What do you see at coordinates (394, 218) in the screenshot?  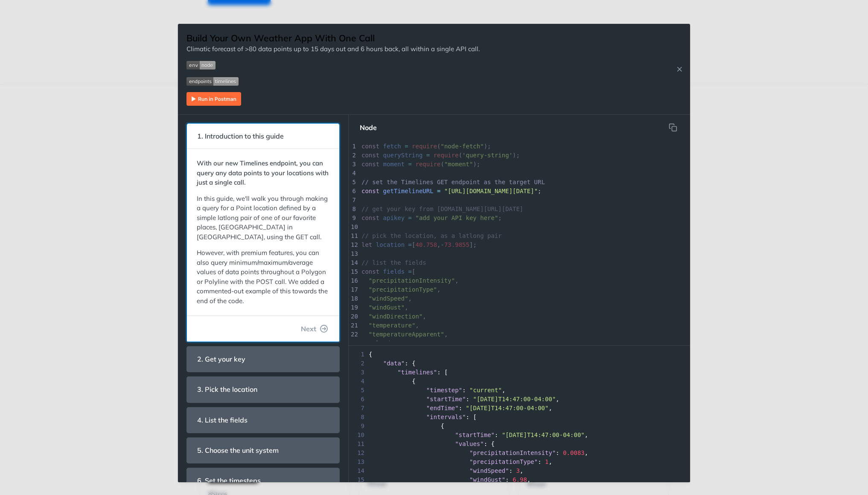 I see `span: apikey` at bounding box center [394, 218].